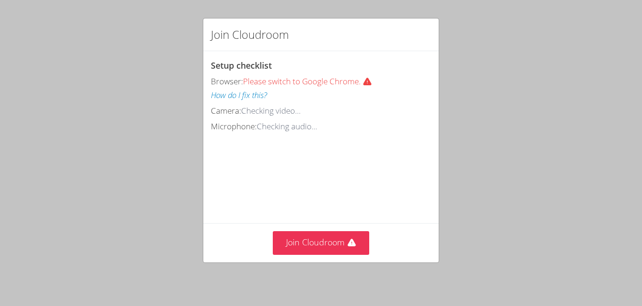 The width and height of the screenshot is (642, 306). I want to click on h2: Join Cloudroom, so click(250, 35).